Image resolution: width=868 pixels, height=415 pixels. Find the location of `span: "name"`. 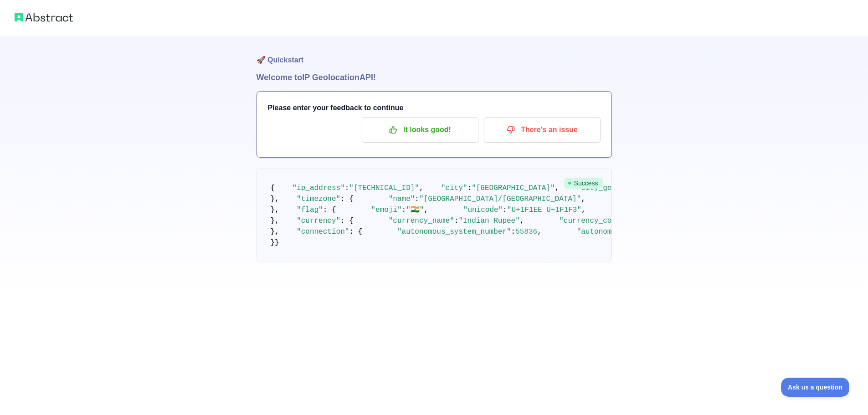

span: "name" is located at coordinates (402, 199).